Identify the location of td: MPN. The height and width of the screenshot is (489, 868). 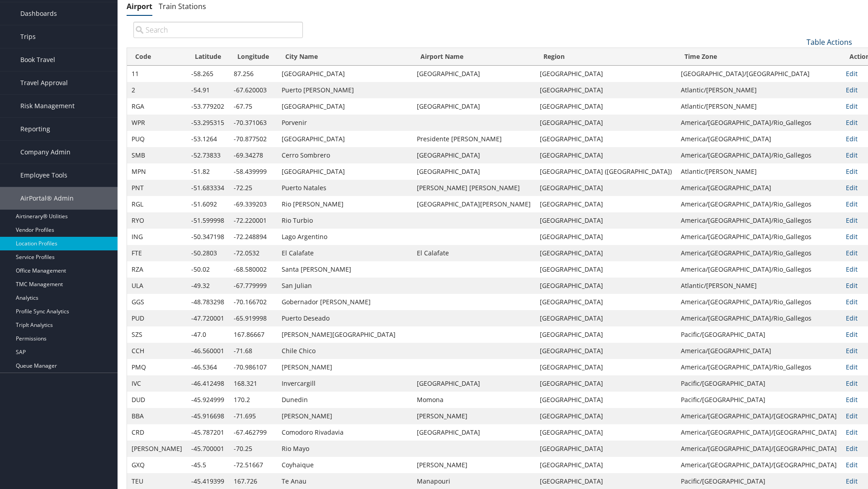
(157, 172).